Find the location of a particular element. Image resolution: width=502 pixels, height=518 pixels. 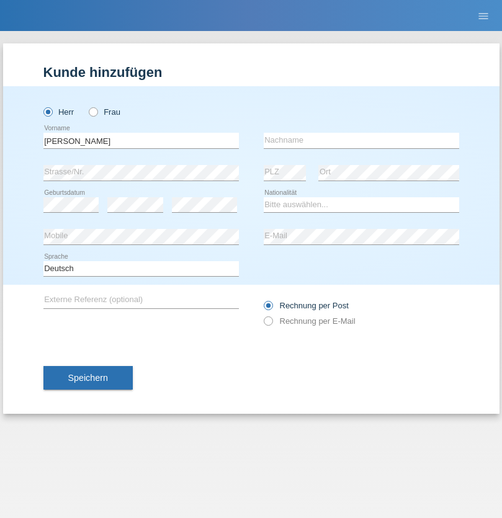

input: Rechnung per Post is located at coordinates (268, 308).